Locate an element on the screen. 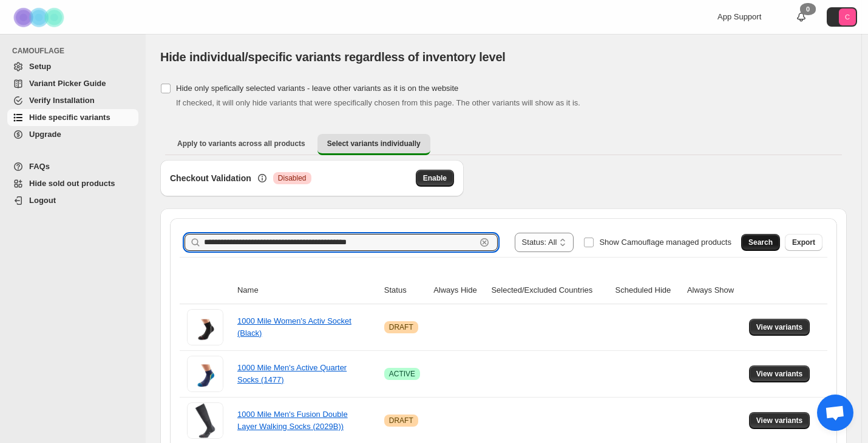 The image size is (868, 443). span: Avatar with initials C is located at coordinates (847, 17).